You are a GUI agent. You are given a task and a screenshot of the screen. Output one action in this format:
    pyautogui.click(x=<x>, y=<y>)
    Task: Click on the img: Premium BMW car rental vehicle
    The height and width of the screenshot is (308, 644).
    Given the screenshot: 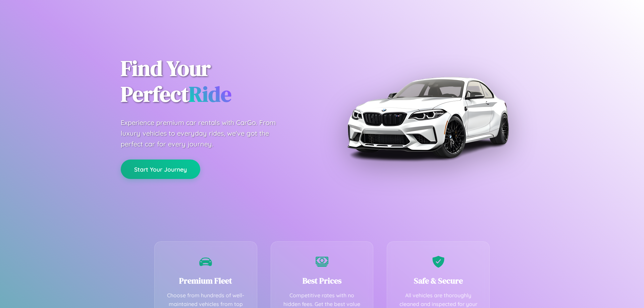 What is the action you would take?
    pyautogui.click(x=428, y=118)
    